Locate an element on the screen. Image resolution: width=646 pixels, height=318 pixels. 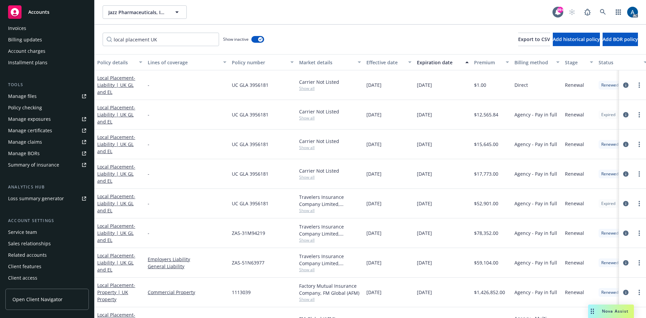
div: Billing method is located at coordinates (534, 62).